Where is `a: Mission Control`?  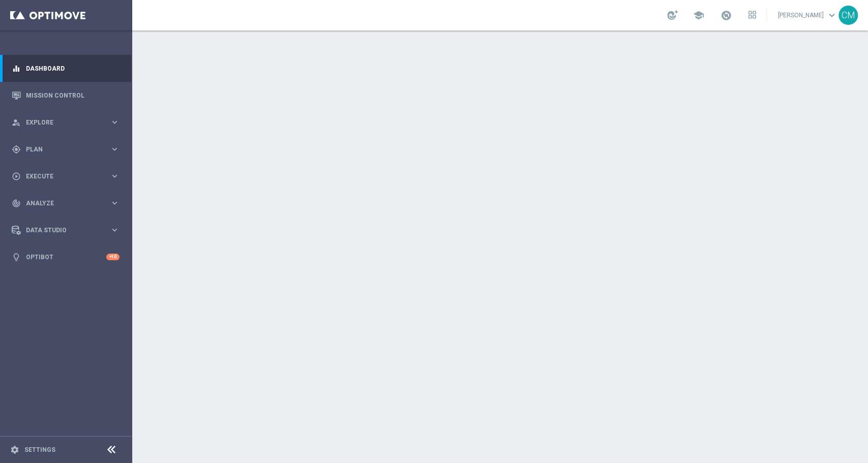
a: Mission Control is located at coordinates (72, 95).